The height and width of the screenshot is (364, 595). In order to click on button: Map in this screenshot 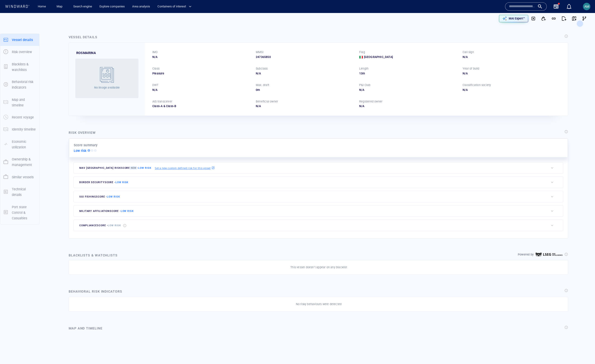, I will do `click(61, 6)`.